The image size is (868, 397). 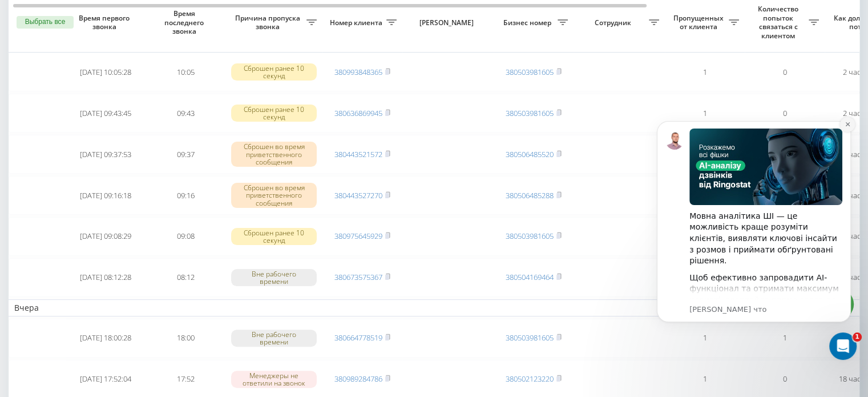 What do you see at coordinates (857, 337) in the screenshot?
I see `span: 1` at bounding box center [857, 337].